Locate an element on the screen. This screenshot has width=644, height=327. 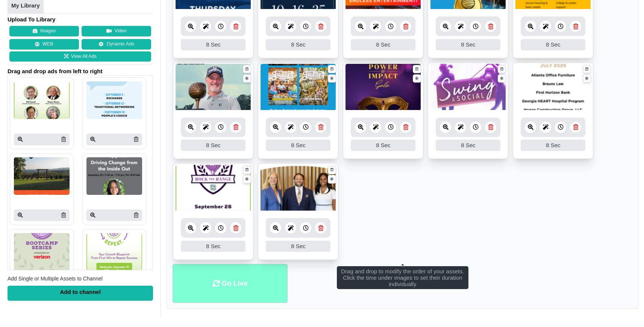
img: P250x250 image processing20250818 804745 1pvy546 is located at coordinates (42, 252).